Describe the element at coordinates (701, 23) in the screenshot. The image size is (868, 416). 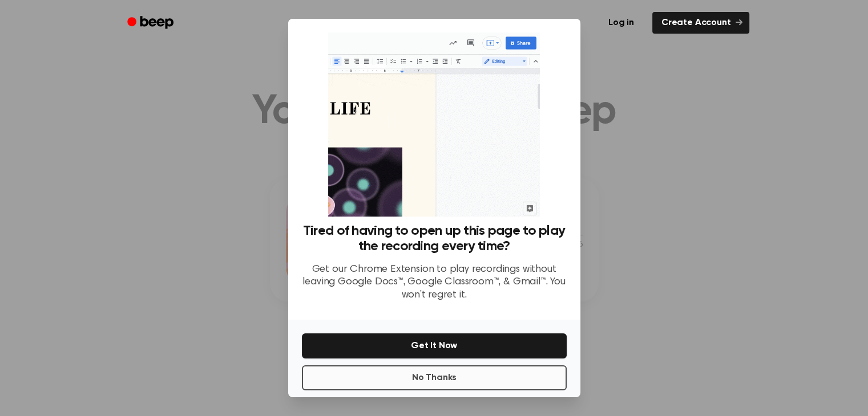
I see `a: Create Account` at that location.